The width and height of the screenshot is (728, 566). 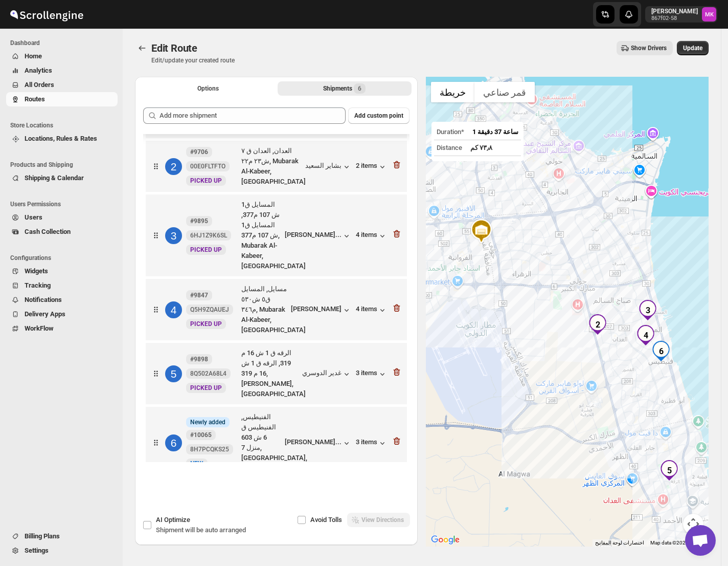 I want to click on span: Home, so click(x=33, y=56).